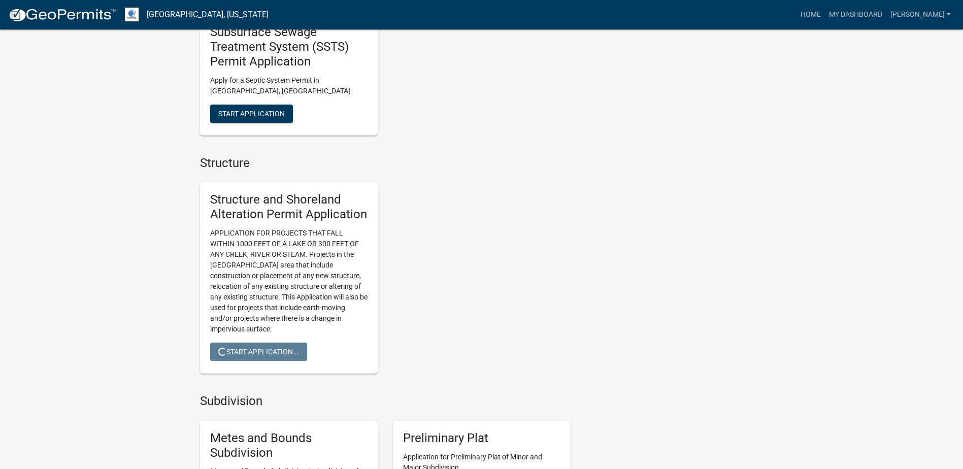 The height and width of the screenshot is (469, 963). I want to click on h4: Structure, so click(385, 163).